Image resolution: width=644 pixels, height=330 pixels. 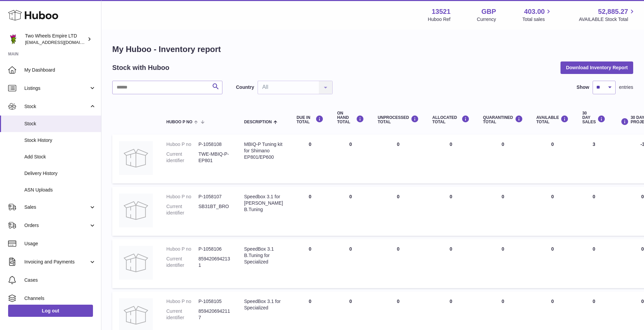 I want to click on span: Cases, so click(x=60, y=280).